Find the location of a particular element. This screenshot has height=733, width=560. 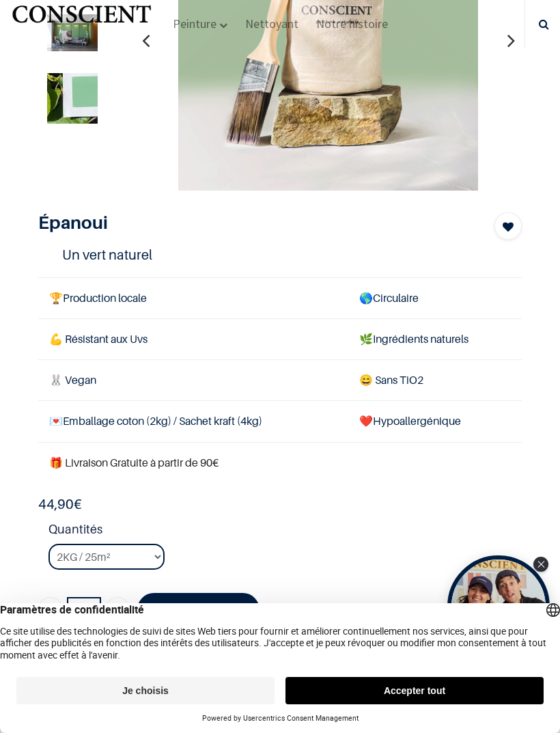

div: Open Tolstoy is located at coordinates (499, 607).